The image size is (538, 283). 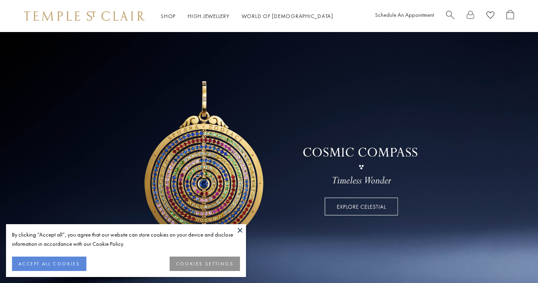 I want to click on div: By clicking “Accept all”, you agree that our website can store cookies on your device and disclos..., so click(x=126, y=239).